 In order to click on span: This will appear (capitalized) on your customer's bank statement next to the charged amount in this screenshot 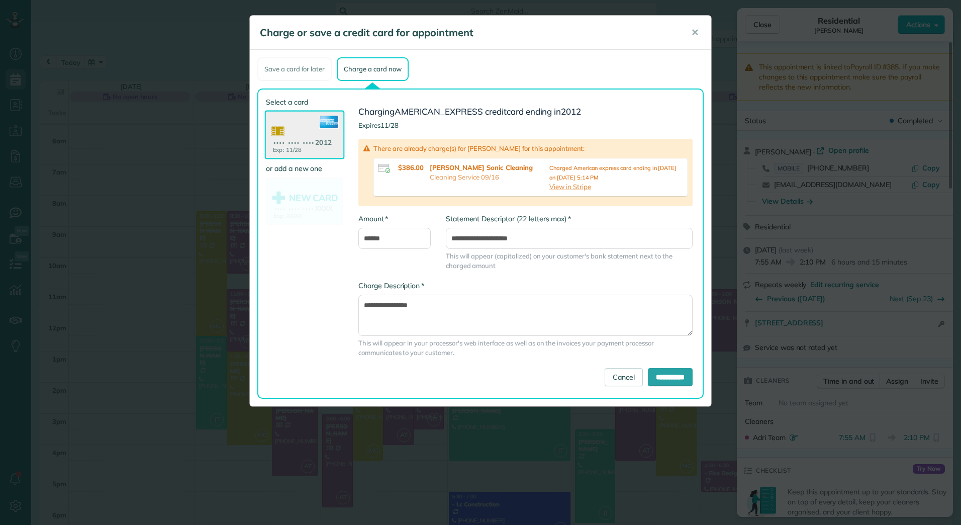, I will do `click(569, 261)`.